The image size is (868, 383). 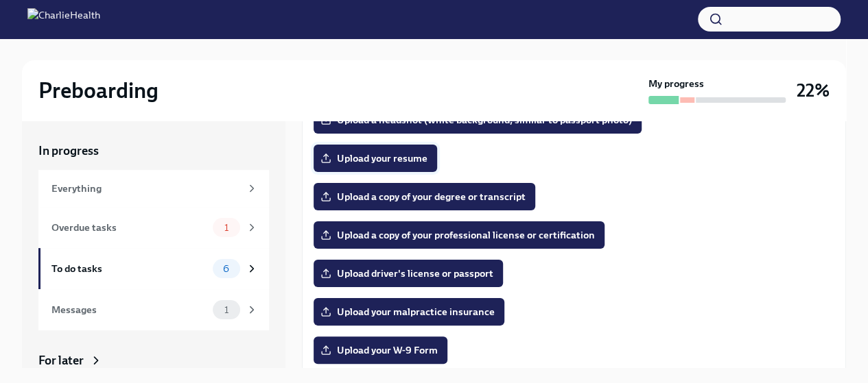 I want to click on div: For later, so click(x=61, y=361).